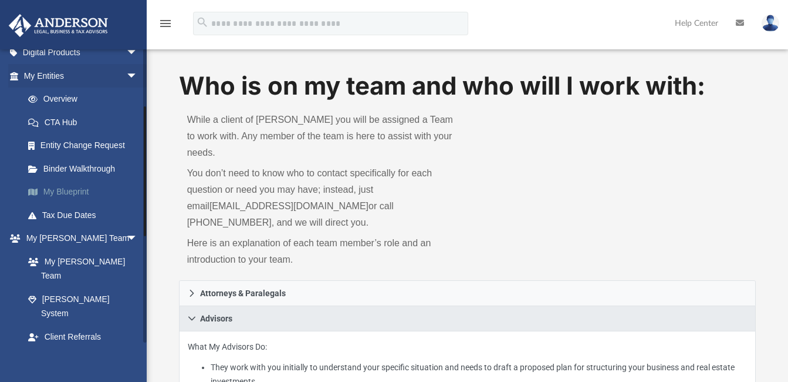  I want to click on a: My Blueprint, so click(86, 192).